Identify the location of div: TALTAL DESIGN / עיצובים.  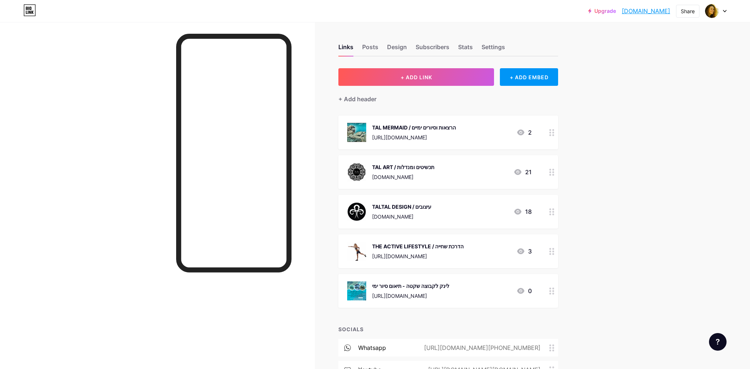
(402, 206).